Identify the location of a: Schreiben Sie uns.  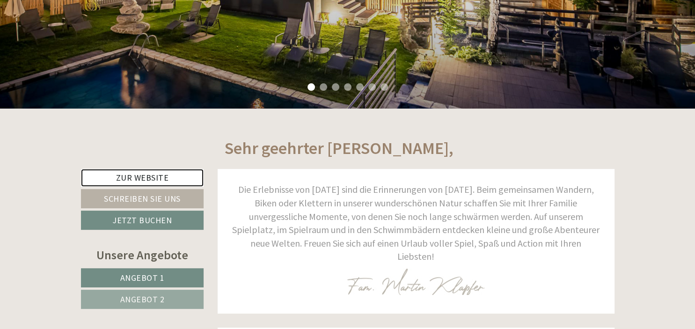
(142, 198).